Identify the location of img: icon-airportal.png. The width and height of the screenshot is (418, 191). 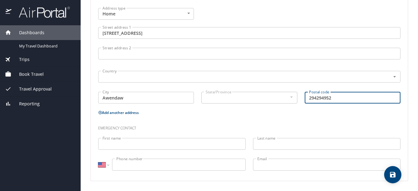
(9, 12).